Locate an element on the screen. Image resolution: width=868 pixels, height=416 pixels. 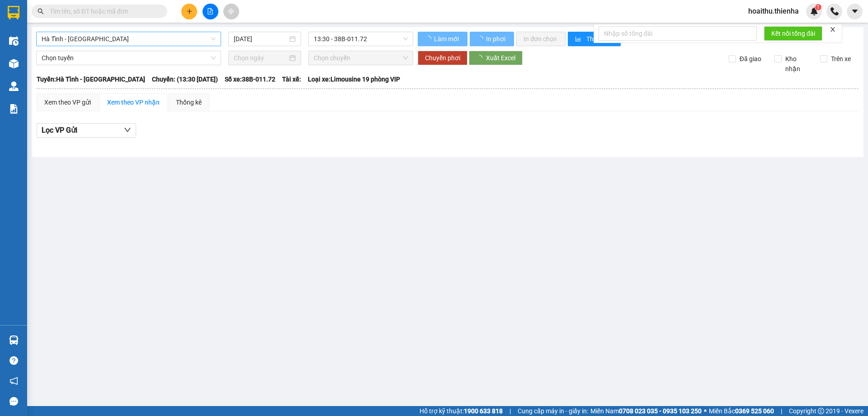
img: solution-icon is located at coordinates (14, 108).